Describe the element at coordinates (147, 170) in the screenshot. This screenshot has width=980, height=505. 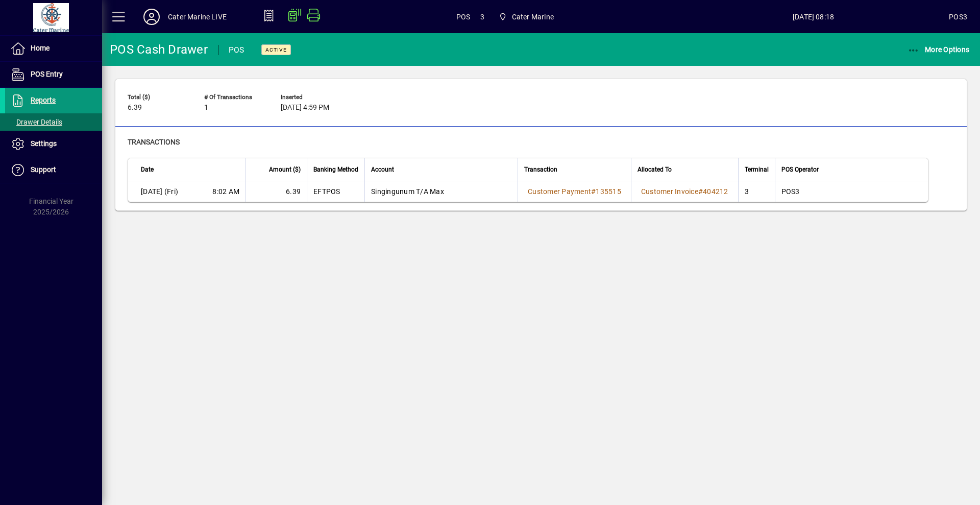
I see `span: Date` at that location.